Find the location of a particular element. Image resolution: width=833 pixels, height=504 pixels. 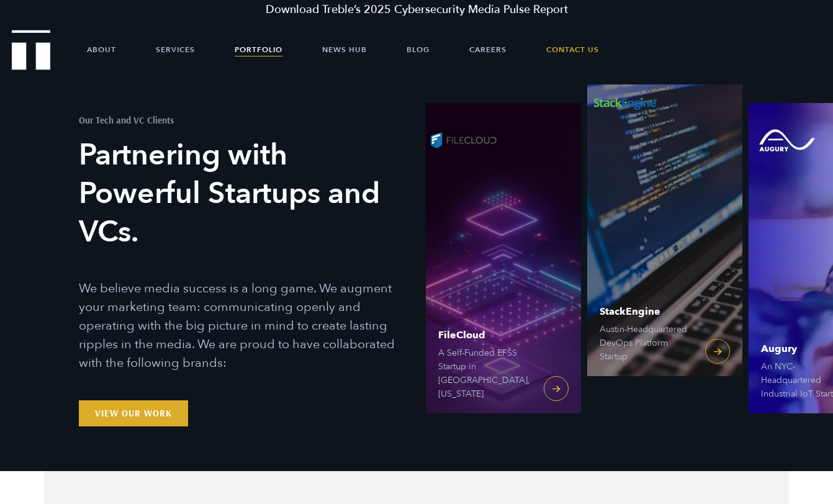

a: Careers is located at coordinates (488, 50).